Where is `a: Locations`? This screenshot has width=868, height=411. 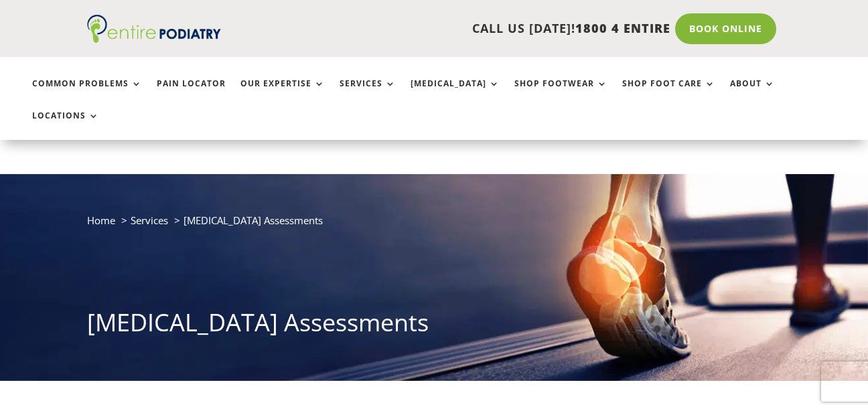
a: Locations is located at coordinates (66, 126).